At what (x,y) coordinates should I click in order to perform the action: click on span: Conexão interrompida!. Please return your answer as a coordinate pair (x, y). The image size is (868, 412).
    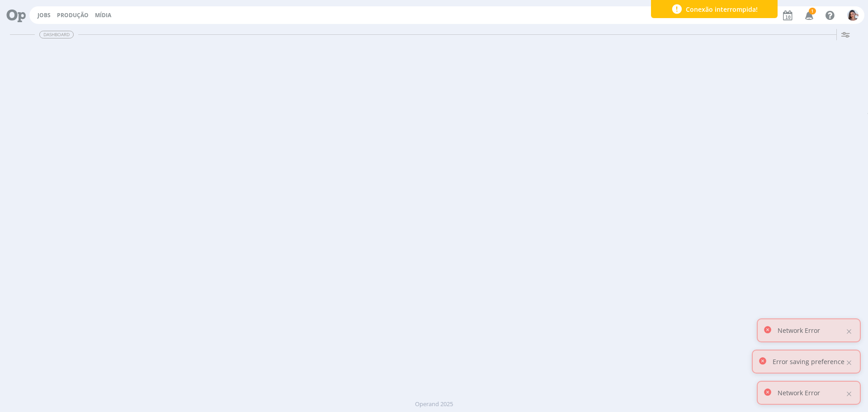
    Looking at the image, I should click on (722, 9).